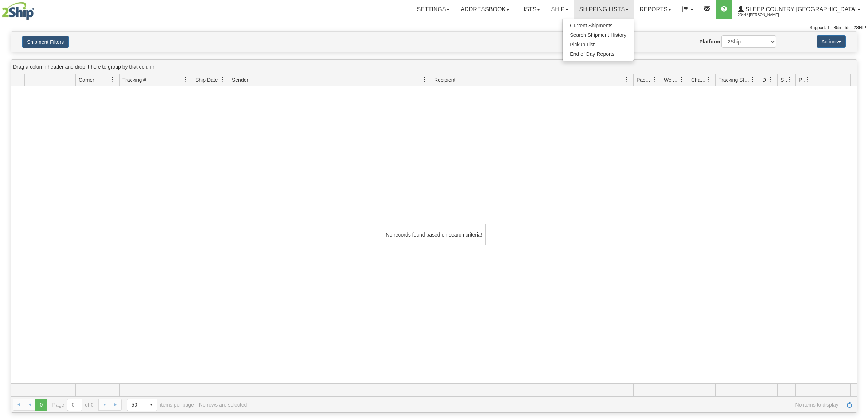 This screenshot has width=868, height=419. What do you see at coordinates (849, 404) in the screenshot?
I see `a: Refresh` at bounding box center [849, 404].